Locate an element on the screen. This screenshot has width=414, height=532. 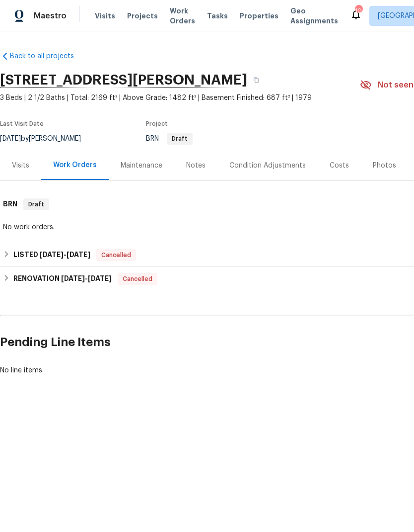
span: Project is located at coordinates (157, 124).